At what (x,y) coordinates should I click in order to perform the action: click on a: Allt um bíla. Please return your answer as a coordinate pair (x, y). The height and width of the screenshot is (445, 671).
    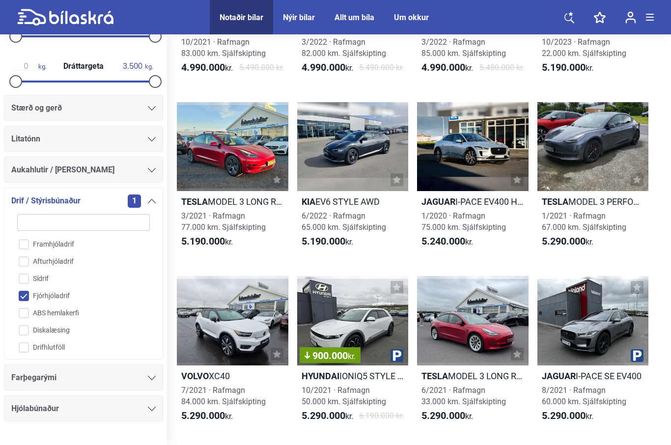
    Looking at the image, I should click on (354, 17).